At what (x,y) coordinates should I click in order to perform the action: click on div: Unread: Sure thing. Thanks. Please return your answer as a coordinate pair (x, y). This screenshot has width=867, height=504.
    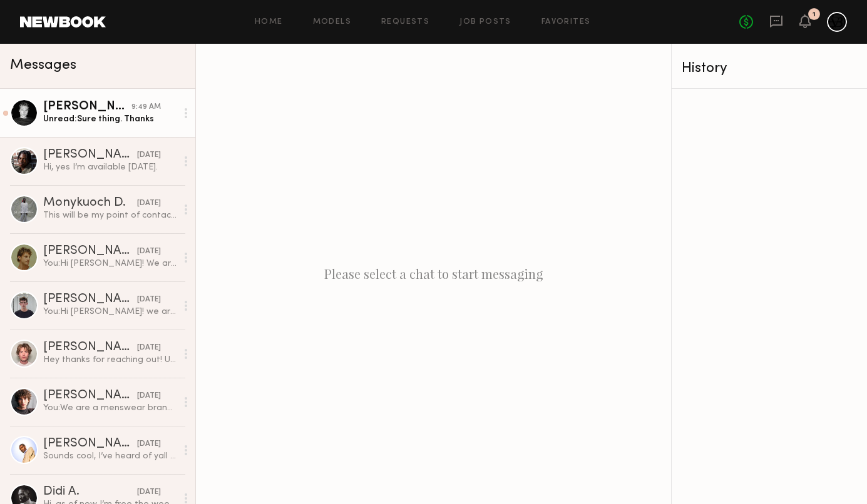
    Looking at the image, I should click on (109, 119).